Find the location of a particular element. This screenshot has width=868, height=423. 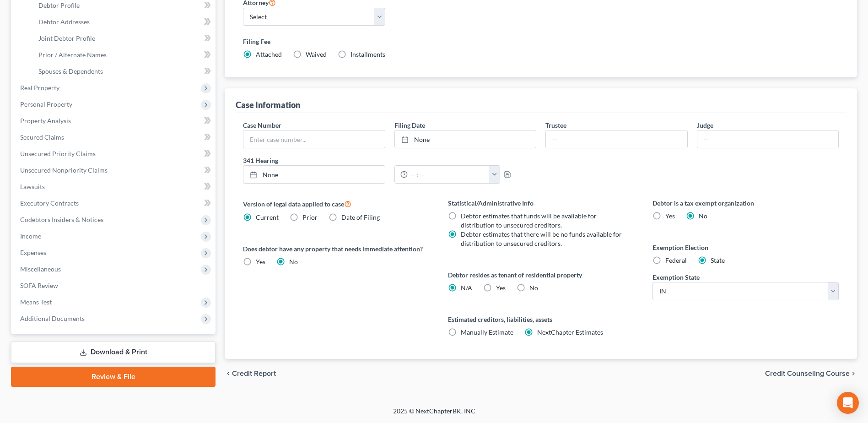

a: Review & File is located at coordinates (113, 377).